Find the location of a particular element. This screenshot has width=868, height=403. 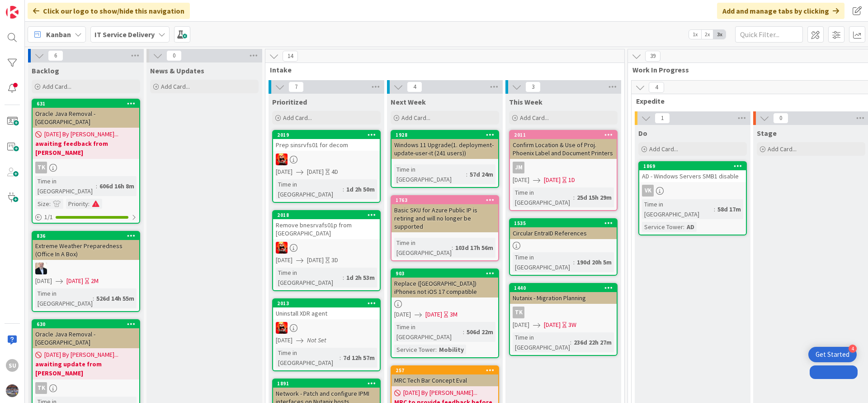

div: Nutanix - Migration Planning is located at coordinates (563, 298).